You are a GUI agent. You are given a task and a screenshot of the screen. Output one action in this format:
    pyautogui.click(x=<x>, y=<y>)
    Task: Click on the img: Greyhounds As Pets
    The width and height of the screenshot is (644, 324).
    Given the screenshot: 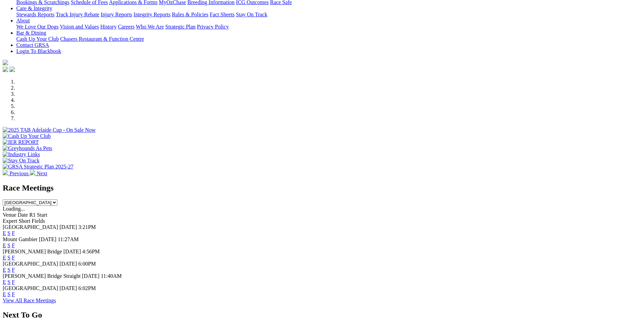 What is the action you would take?
    pyautogui.click(x=27, y=148)
    